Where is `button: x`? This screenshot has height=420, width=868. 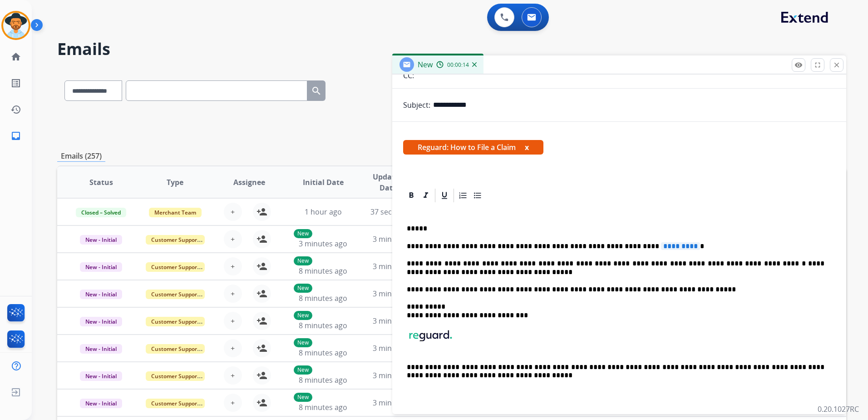 button: x is located at coordinates (526, 147).